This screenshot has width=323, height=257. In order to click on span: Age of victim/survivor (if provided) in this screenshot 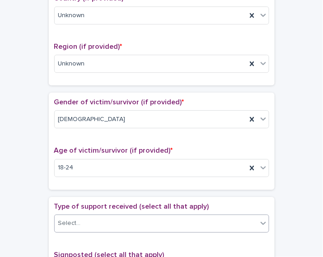, I will do `click(113, 150)`.